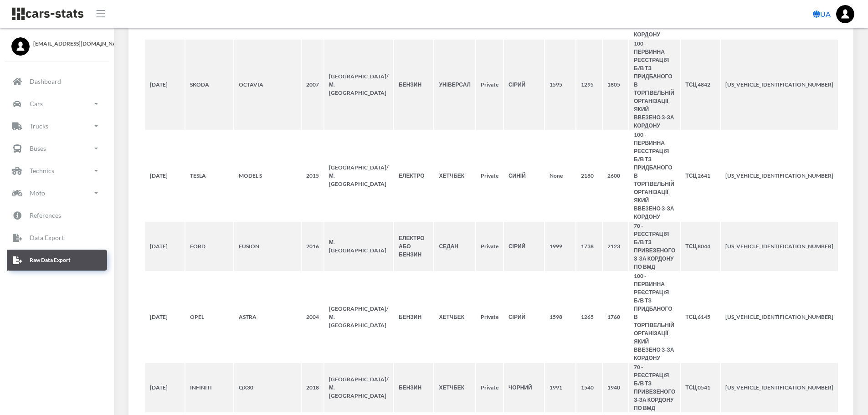 The width and height of the screenshot is (868, 415). What do you see at coordinates (560, 85) in the screenshot?
I see `th: 1595` at bounding box center [560, 85].